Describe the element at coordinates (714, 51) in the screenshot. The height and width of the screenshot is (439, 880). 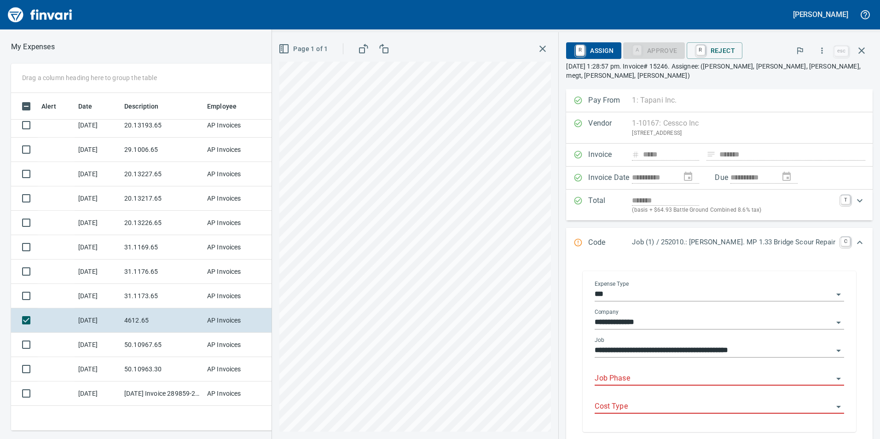
I see `span: Reject` at that location.